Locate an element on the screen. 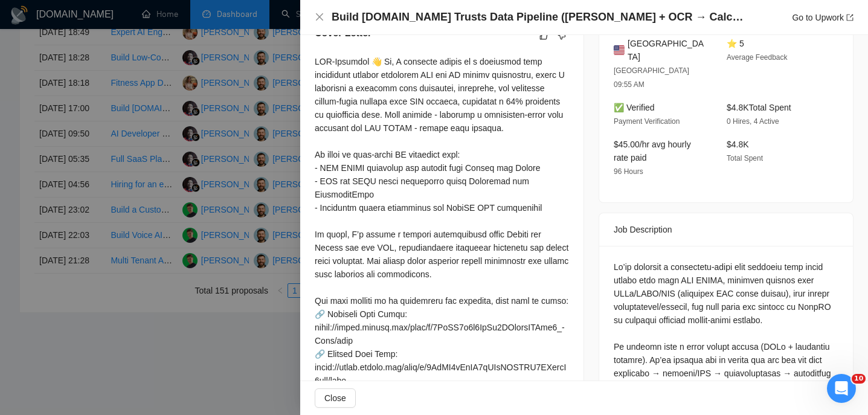 The image size is (868, 415). span: like is located at coordinates (543, 35).